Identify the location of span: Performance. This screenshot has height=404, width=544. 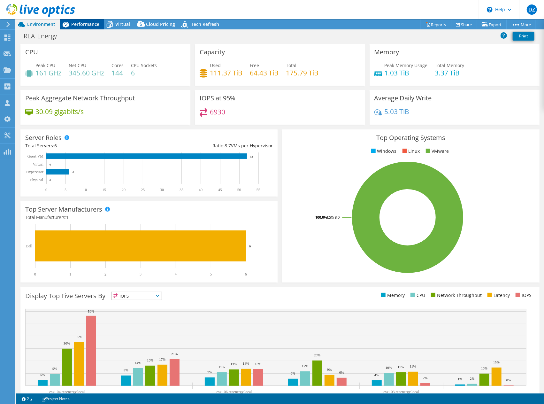
(85, 24).